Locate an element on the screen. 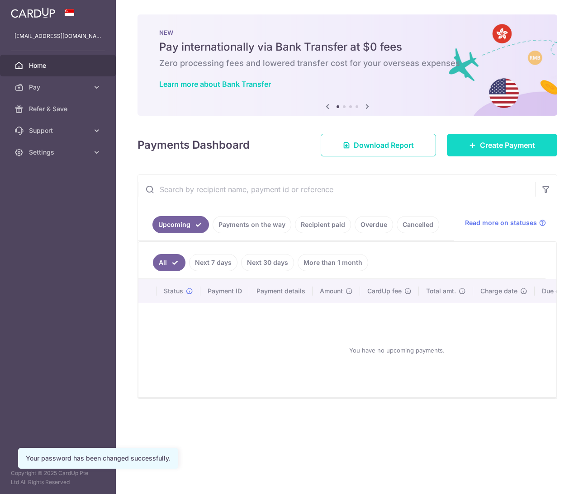 Image resolution: width=579 pixels, height=494 pixels. a: Learn more about Bank Transfer is located at coordinates (215, 84).